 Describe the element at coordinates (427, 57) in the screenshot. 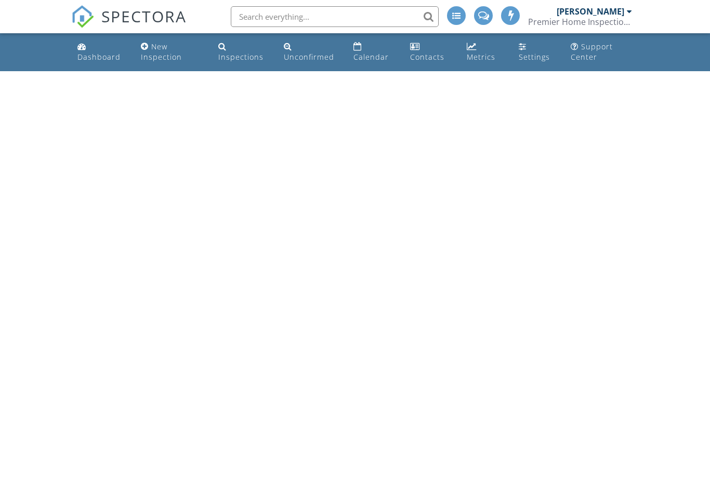

I see `div: Contacts` at that location.